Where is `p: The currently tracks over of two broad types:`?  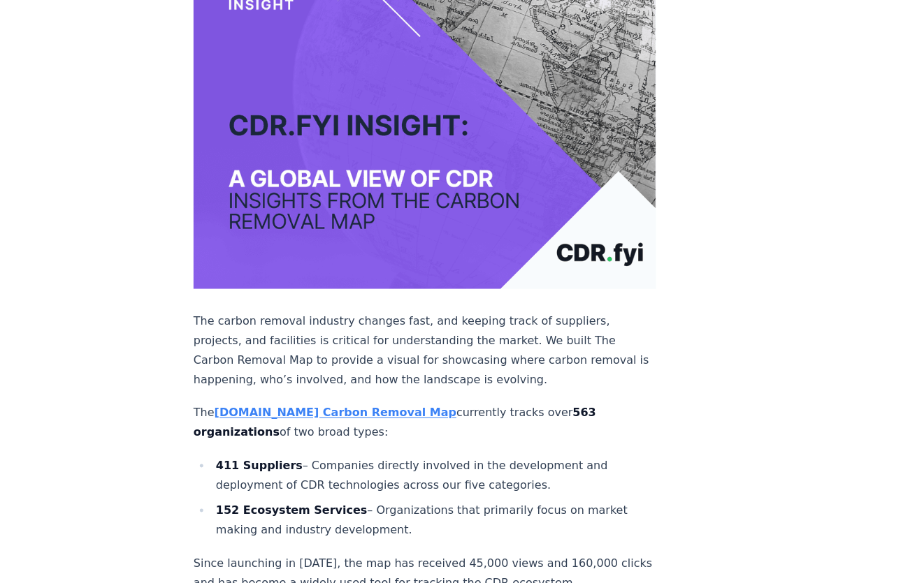
p: The currently tracks over of two broad types: is located at coordinates (425, 423).